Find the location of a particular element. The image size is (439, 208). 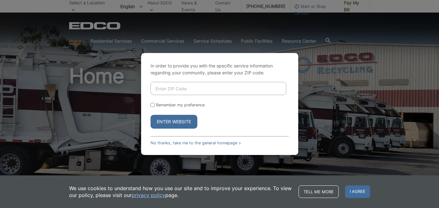

button: Enter Website is located at coordinates (174, 122).